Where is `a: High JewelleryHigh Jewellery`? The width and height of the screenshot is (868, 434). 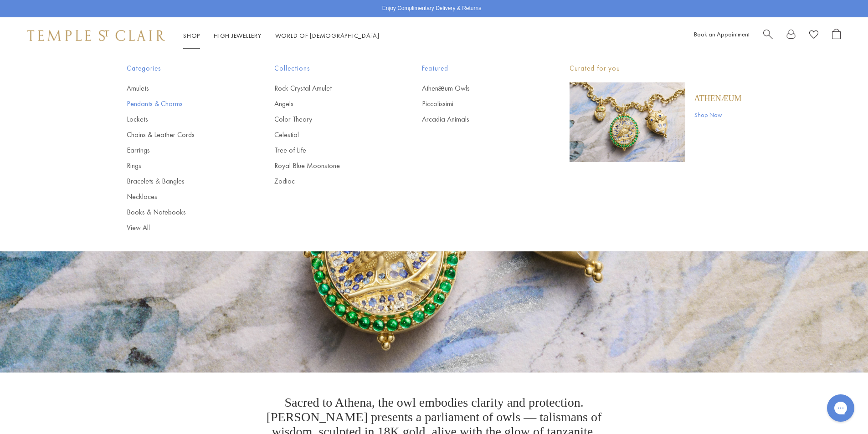
a: High JewelleryHigh Jewellery is located at coordinates (237, 36).